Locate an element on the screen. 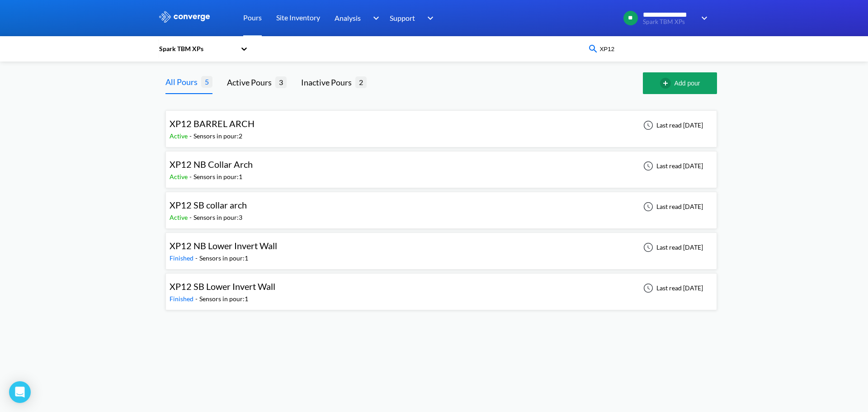 This screenshot has height=412, width=868. div: Open Intercom Messenger is located at coordinates (20, 392).